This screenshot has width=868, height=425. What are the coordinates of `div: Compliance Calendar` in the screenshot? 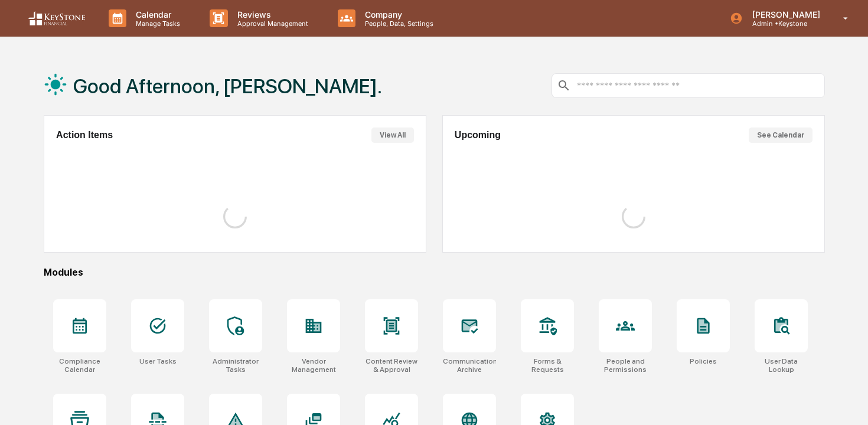 It's located at (80, 365).